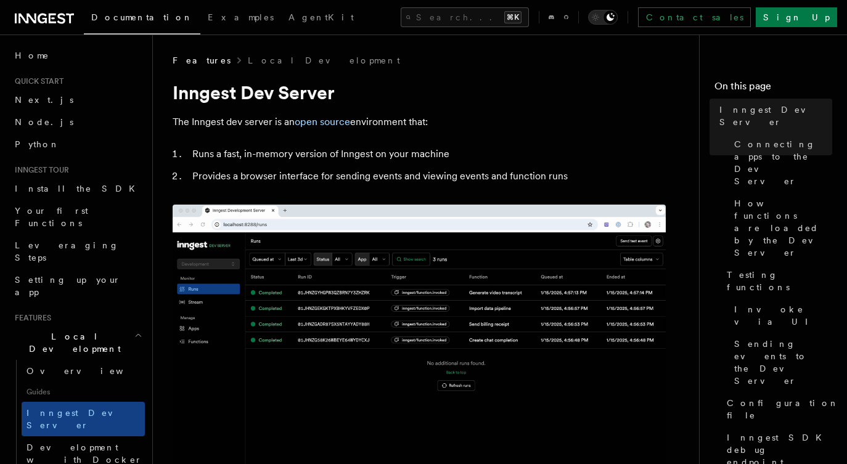 This screenshot has width=847, height=464. What do you see at coordinates (44, 122) in the screenshot?
I see `span: Node.js` at bounding box center [44, 122].